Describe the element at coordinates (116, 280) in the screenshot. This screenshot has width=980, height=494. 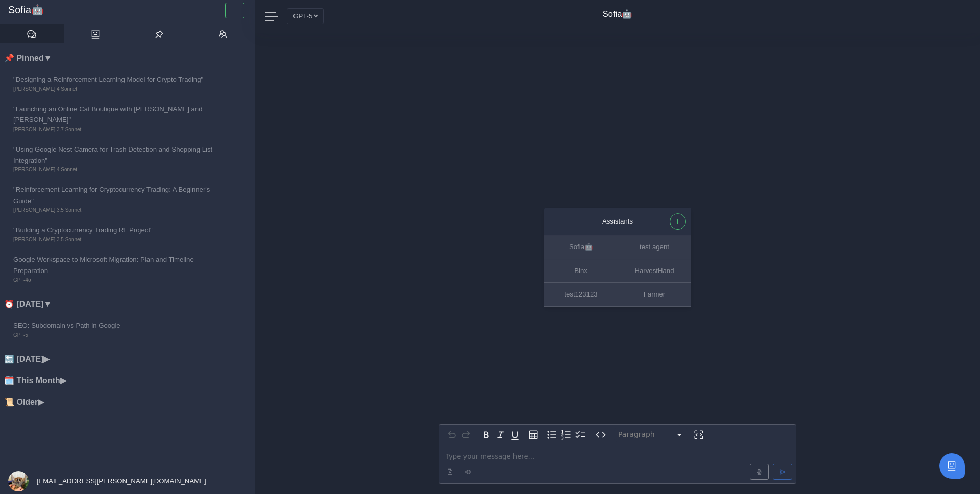
I see `span: GPT-4o` at that location.